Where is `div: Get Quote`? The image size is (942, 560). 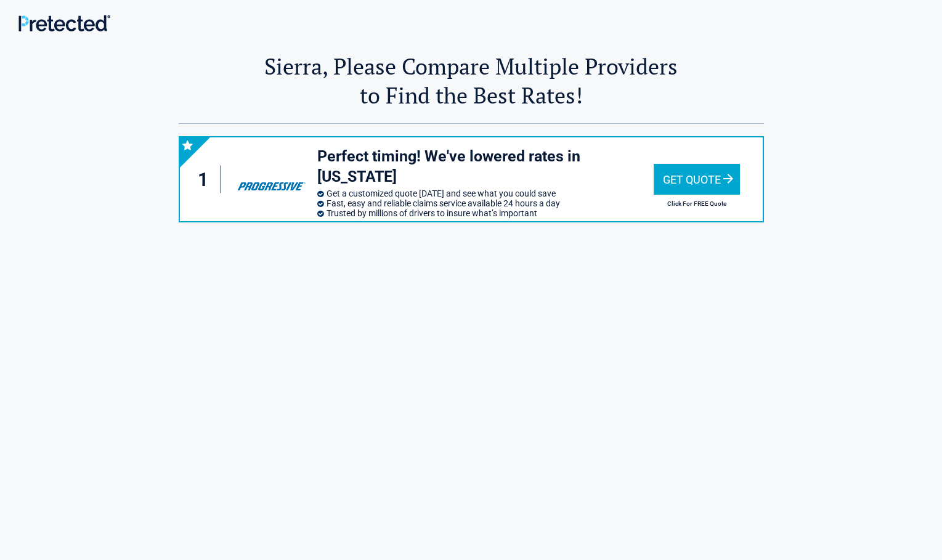
div: Get Quote is located at coordinates (697, 179).